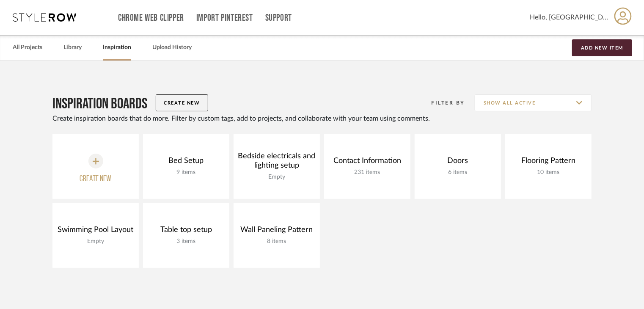 The image size is (644, 309). What do you see at coordinates (186, 235) in the screenshot?
I see `a: Table top setup3 items` at bounding box center [186, 235].